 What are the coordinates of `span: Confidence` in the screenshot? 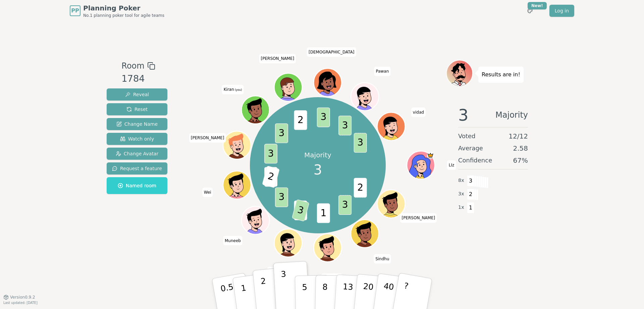 It's located at (475, 160).